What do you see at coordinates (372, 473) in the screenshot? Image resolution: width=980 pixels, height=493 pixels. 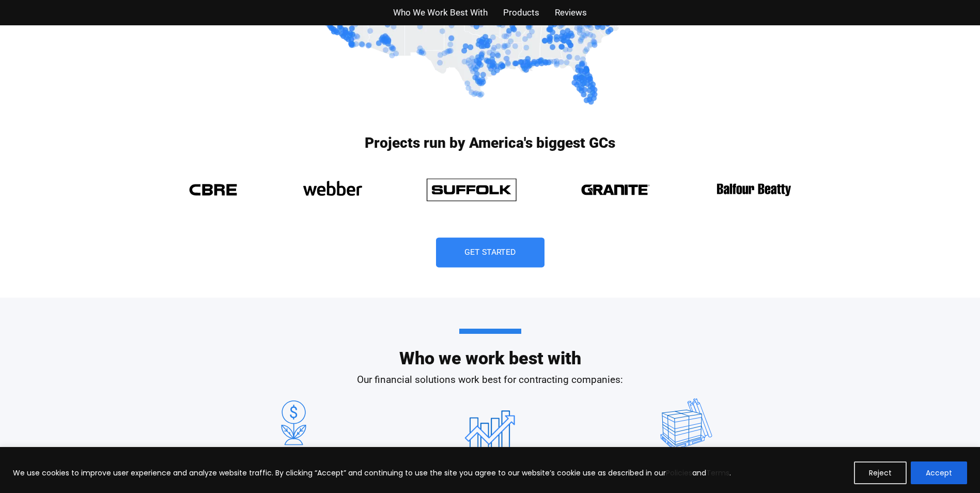 I see `p: We use cookies to improve user experience and analyze website traffic. By clicking “Accept” and c...` at bounding box center [372, 473].